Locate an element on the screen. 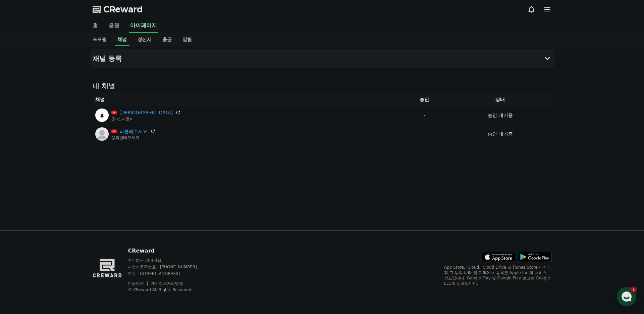 Image resolution: width=644 pixels, height=314 pixels. th: 상태 is located at coordinates (501, 100).